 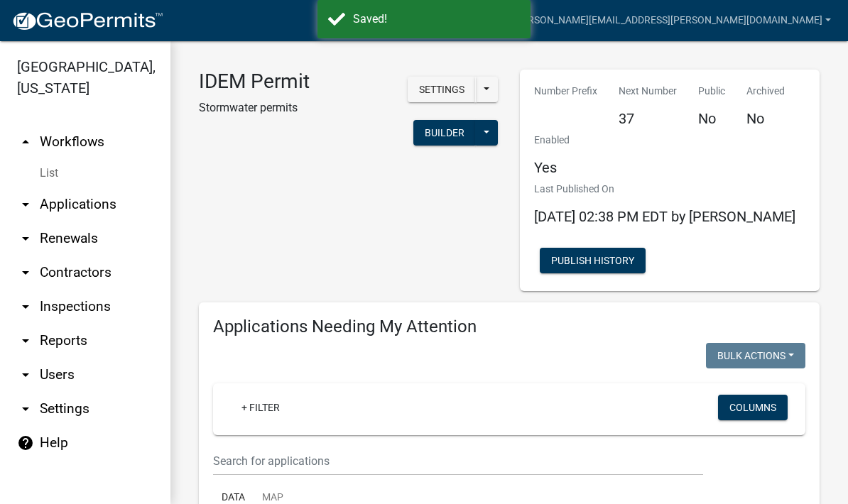 I want to click on wm-modal-confirm: Workflow Publish History, so click(x=592, y=261).